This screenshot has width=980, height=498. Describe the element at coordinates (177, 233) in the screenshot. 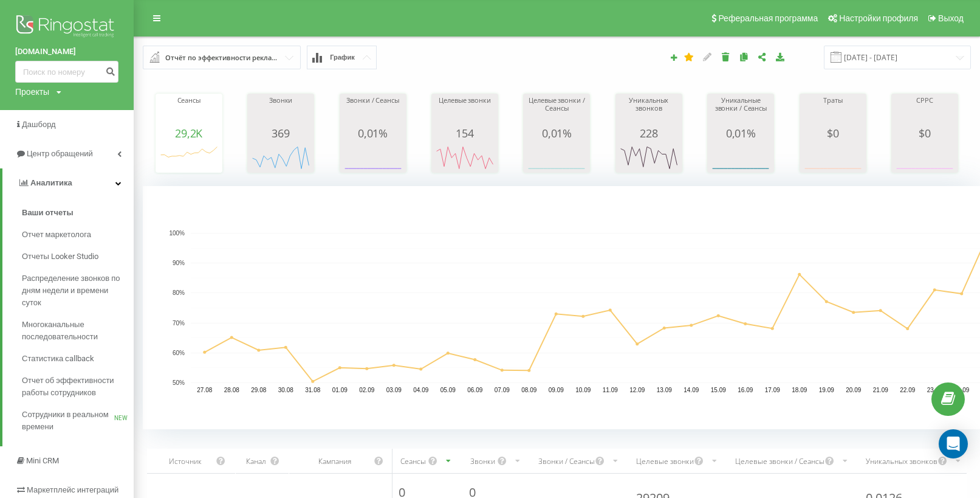

I see `text: 100%` at that location.